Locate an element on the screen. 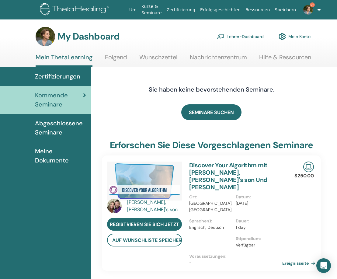 This screenshot has width=337, height=279. p: Englisch, Deutsch is located at coordinates (210, 227).